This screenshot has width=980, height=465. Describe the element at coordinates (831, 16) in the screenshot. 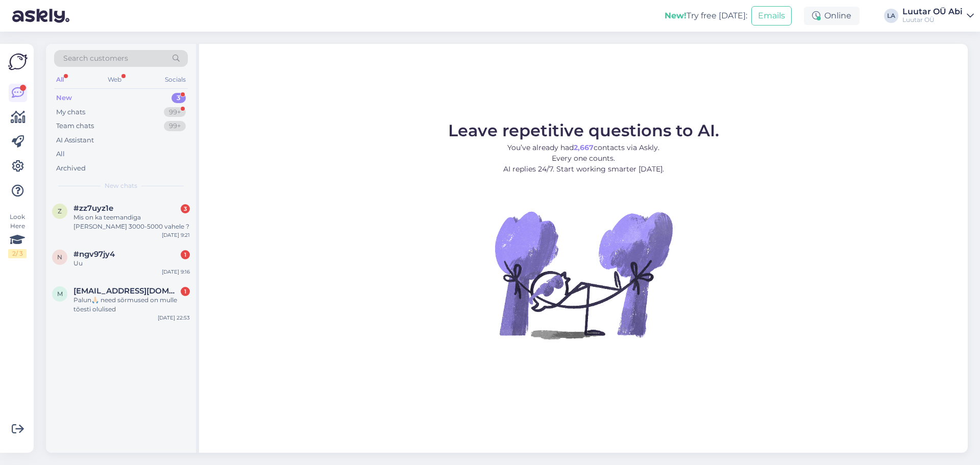

I see `div: Online` at that location.